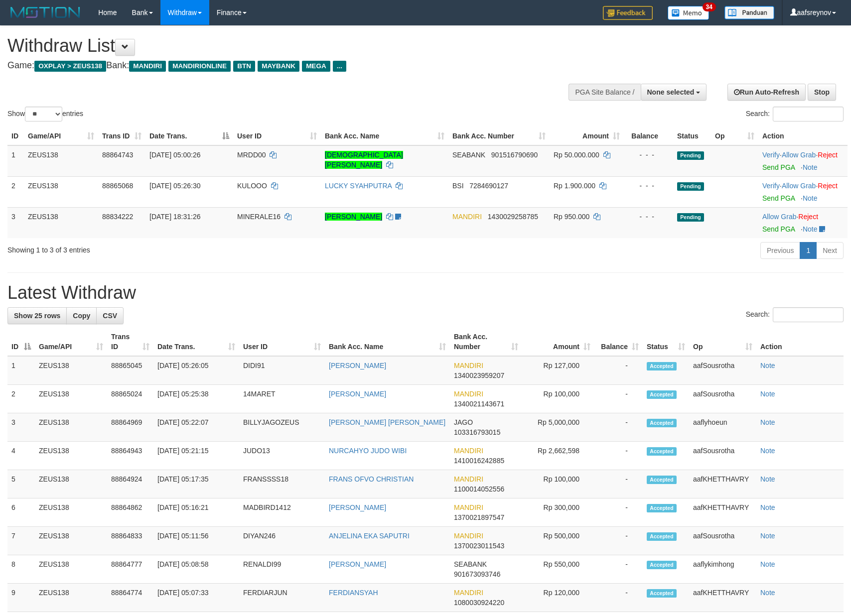  Describe the element at coordinates (278, 66) in the screenshot. I see `span: MAYBANK` at that location.